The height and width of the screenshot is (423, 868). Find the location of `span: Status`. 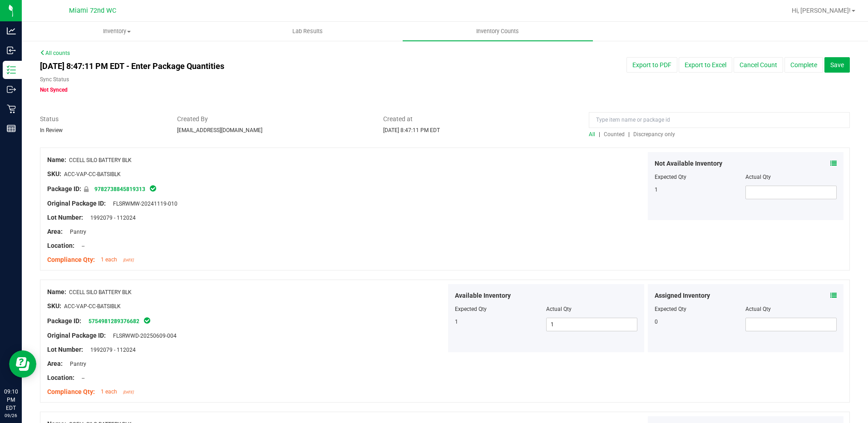

span: Status is located at coordinates (102, 119).